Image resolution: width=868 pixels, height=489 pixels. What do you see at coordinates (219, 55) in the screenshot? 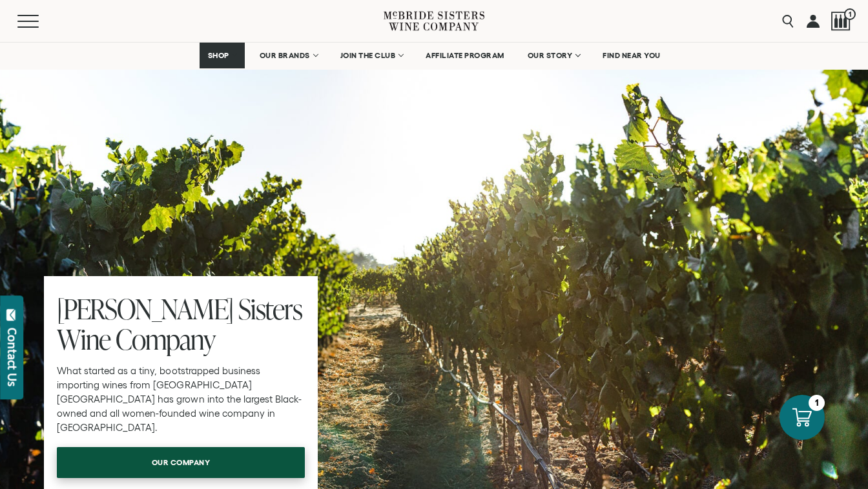
I see `span: SHOP` at bounding box center [219, 55].